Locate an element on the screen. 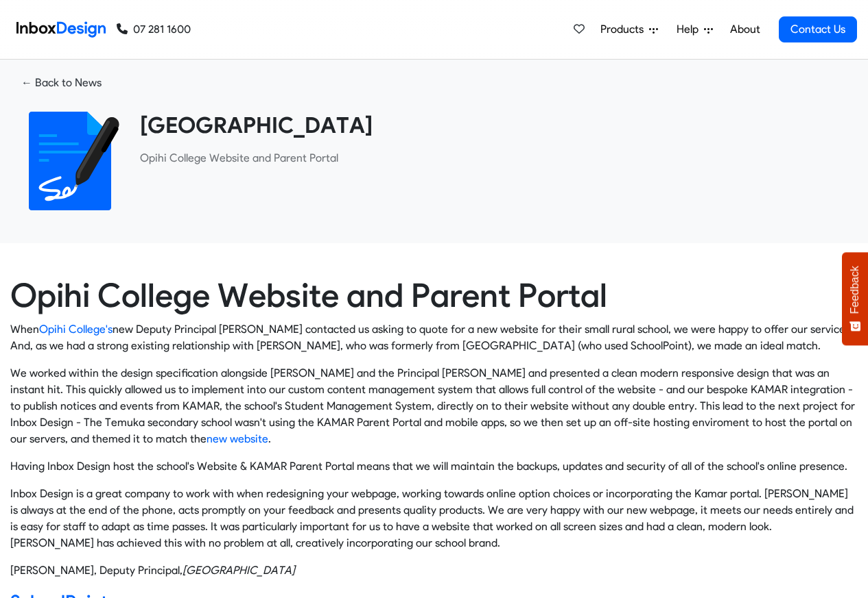  span: Feedback is located at coordinates (855, 290).